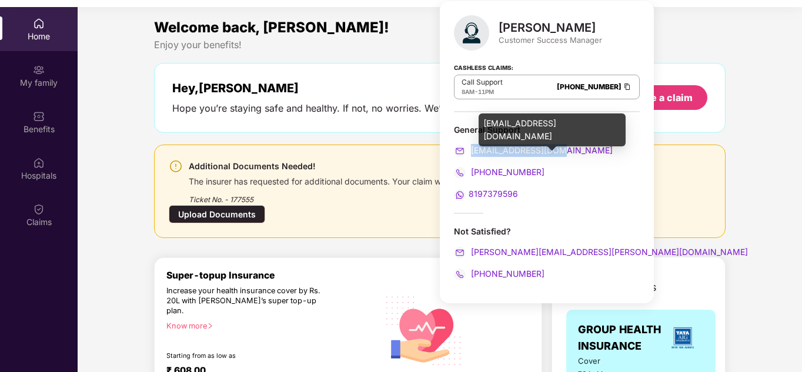 This screenshot has width=802, height=372. What do you see at coordinates (39, 163) in the screenshot?
I see `img: svg+xml;base64,PHN2ZyBpZD0iSG9zcGl0YWxzIiB4bWxucz0iaHR0cDovL3d3dy53My5vcmcvMjAwMC9zdmciIHdpZHRoPS...` at bounding box center [39, 163].